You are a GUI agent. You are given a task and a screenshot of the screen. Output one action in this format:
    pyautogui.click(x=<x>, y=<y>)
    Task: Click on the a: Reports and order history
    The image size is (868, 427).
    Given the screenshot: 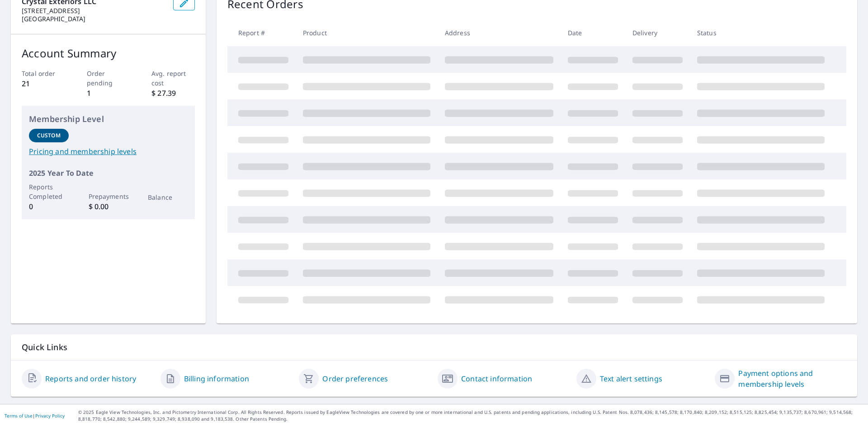 What is the action you would take?
    pyautogui.click(x=90, y=379)
    